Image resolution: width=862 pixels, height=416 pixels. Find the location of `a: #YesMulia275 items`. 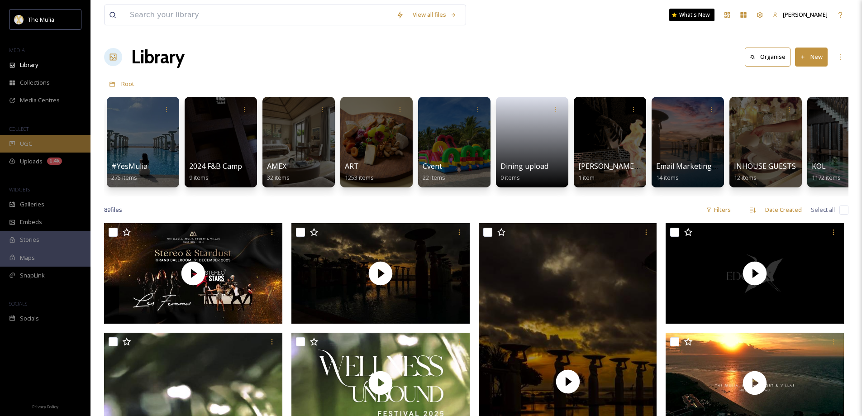

a: #YesMulia275 items is located at coordinates (129, 171).